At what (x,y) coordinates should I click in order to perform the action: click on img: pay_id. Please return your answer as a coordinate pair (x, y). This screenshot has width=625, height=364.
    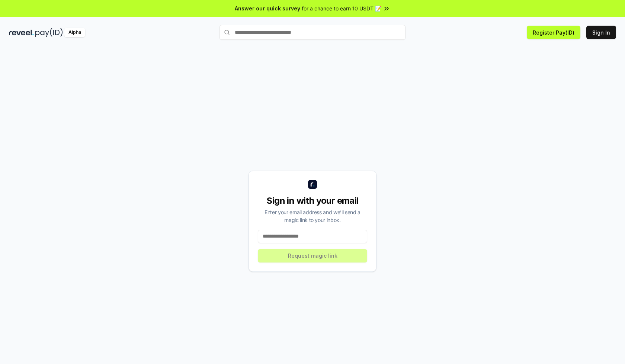
    Looking at the image, I should click on (49, 32).